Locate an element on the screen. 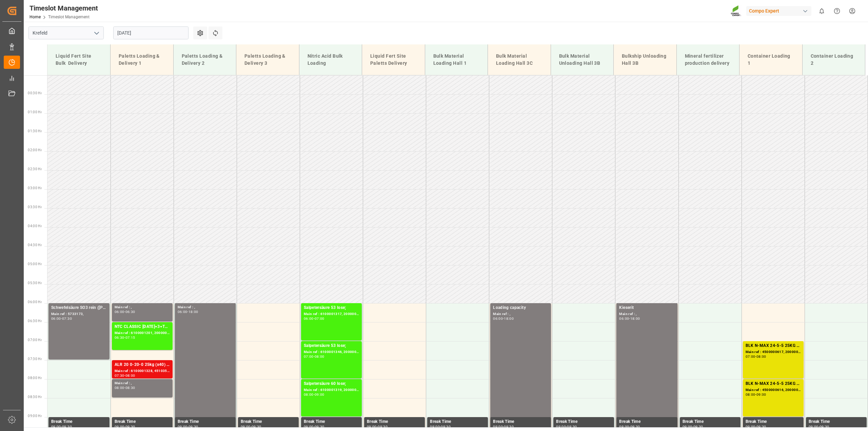 Image resolution: width=868 pixels, height=431 pixels. div: 07:15 is located at coordinates (130, 337).